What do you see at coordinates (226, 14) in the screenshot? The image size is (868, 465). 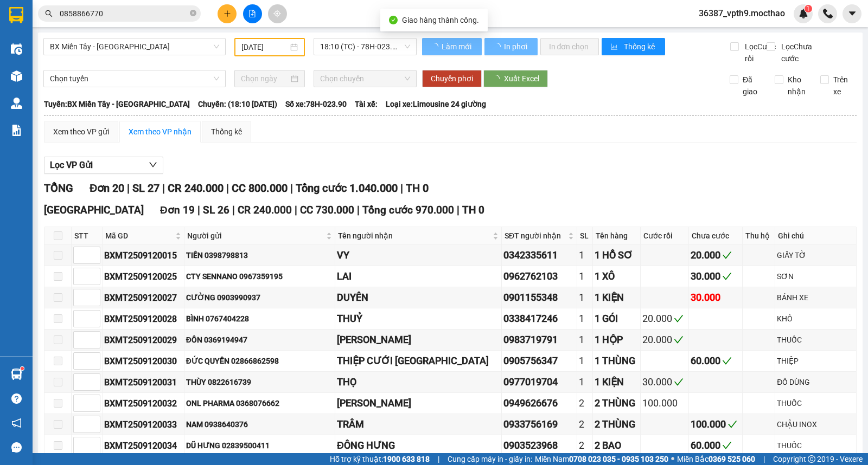 I see `button: plus` at bounding box center [226, 14].